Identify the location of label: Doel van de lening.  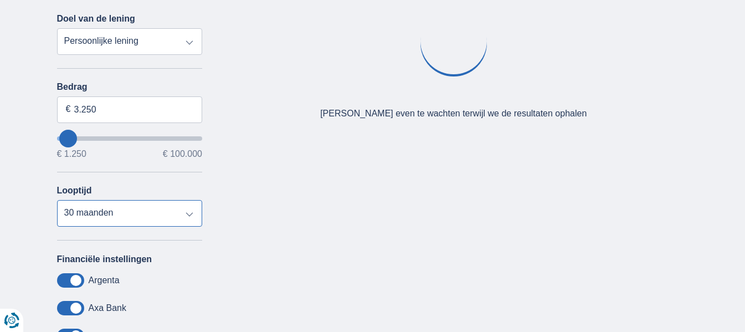
(96, 19).